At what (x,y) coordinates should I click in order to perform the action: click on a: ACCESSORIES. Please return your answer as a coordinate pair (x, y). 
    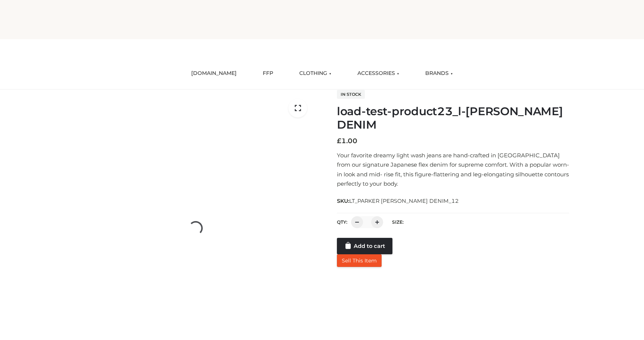
    Looking at the image, I should click on (378, 74).